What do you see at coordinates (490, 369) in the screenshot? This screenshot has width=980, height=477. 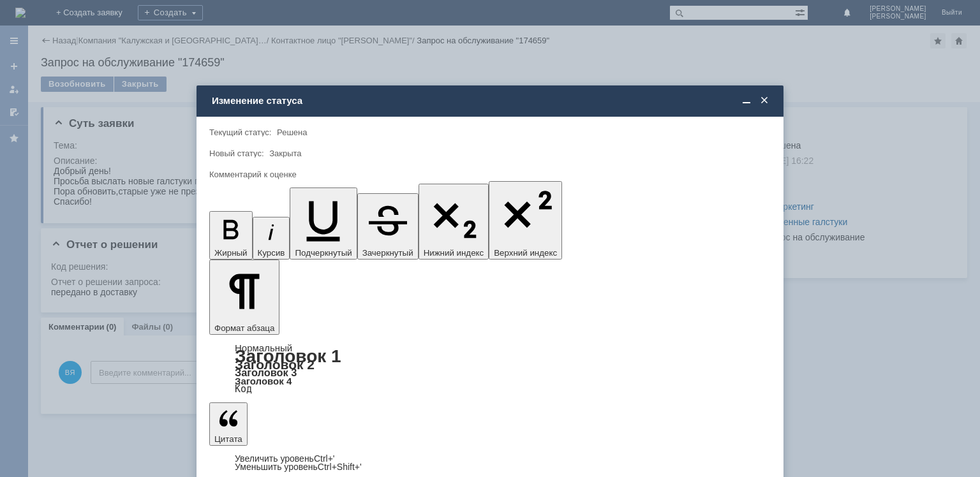 I see `div: Формат абзаца` at bounding box center [490, 369].